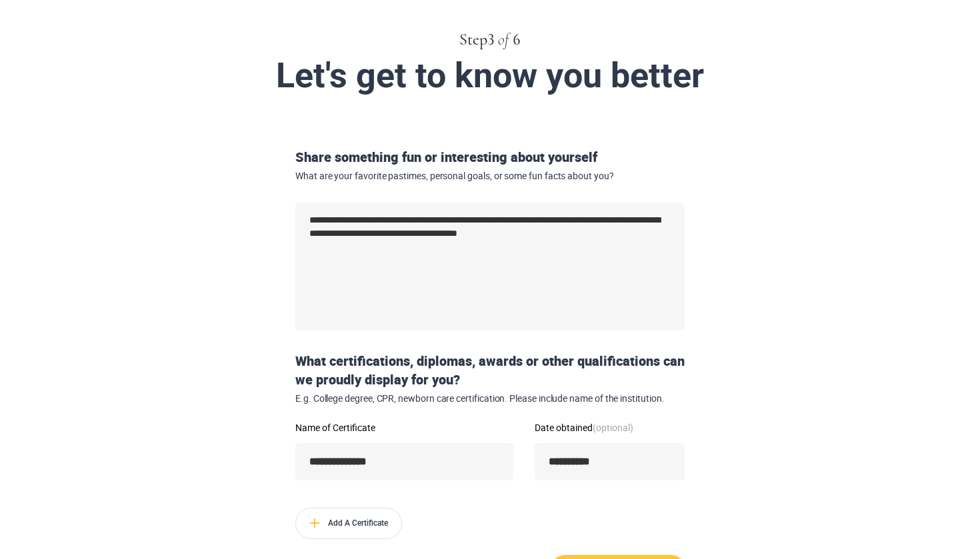  I want to click on span: E.g. College degree, CPR, newborn care certification. Please include name of the institution., so click(490, 399).